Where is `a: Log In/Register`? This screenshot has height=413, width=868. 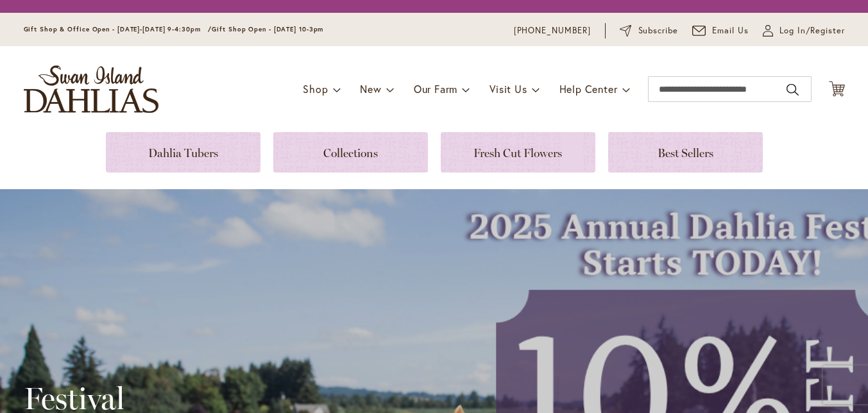
a: Log In/Register is located at coordinates (803, 31).